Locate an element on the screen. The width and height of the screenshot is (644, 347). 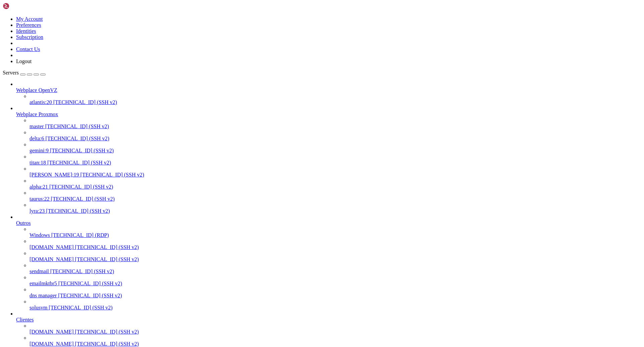
li: Outros is located at coordinates (329, 263).